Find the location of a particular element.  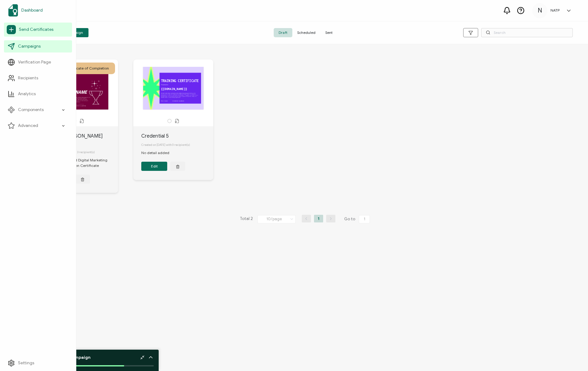

a: Analytics is located at coordinates (38, 94).